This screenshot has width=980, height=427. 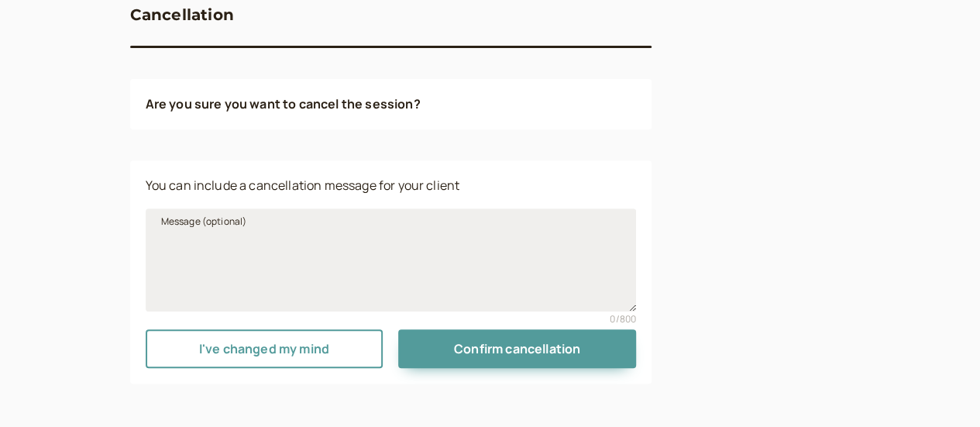 I want to click on textarea: Message (optional), so click(x=391, y=260).